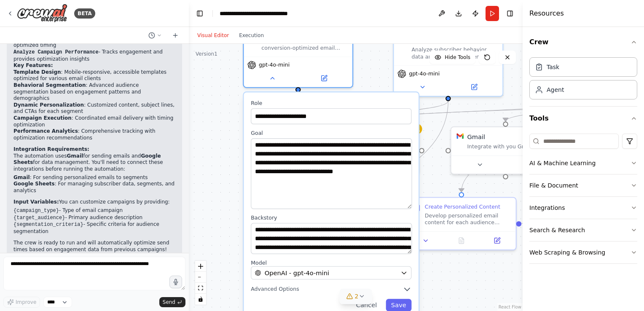 Image resolution: width=644 pixels, height=311 pixels. Describe the element at coordinates (51, 149) in the screenshot. I see `strong: Integration Requirements:` at that location.